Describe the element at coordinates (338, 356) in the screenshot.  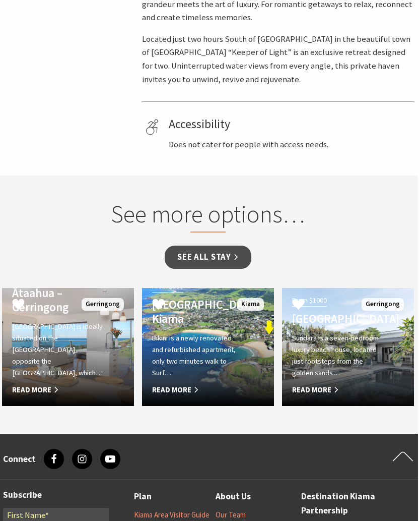
I see `p: Sundara is a seven-bedroom luxury beach house, located just footsteps from the golden sands…` at that location.